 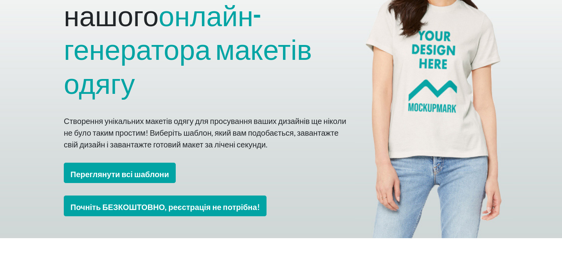 I want to click on a: Переглянути всі шаблони, so click(x=120, y=173).